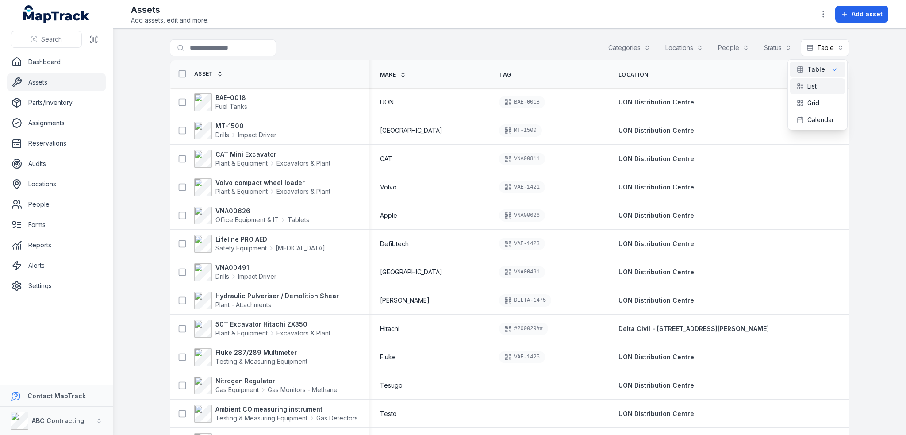 This screenshot has height=435, width=906. Describe the element at coordinates (812, 86) in the screenshot. I see `span: List` at that location.